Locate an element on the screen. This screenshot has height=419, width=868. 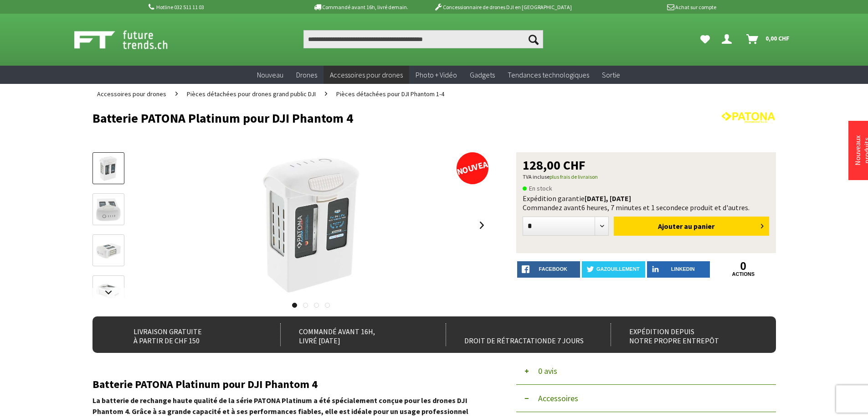
button: Chercher is located at coordinates (534, 39).